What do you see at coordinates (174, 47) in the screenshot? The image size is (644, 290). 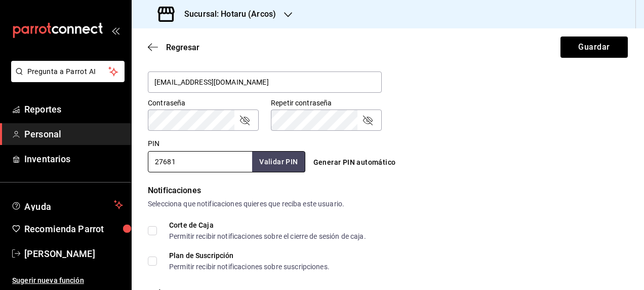 I see `button: Regresar` at bounding box center [174, 47].